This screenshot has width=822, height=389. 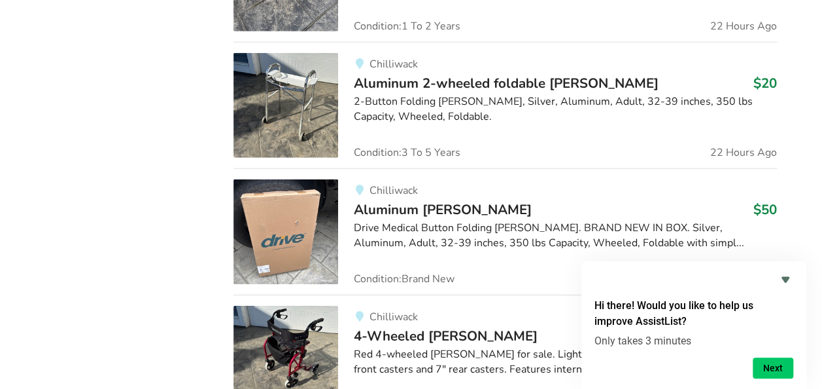 I want to click on img: mobility-aluminum walker, so click(x=286, y=232).